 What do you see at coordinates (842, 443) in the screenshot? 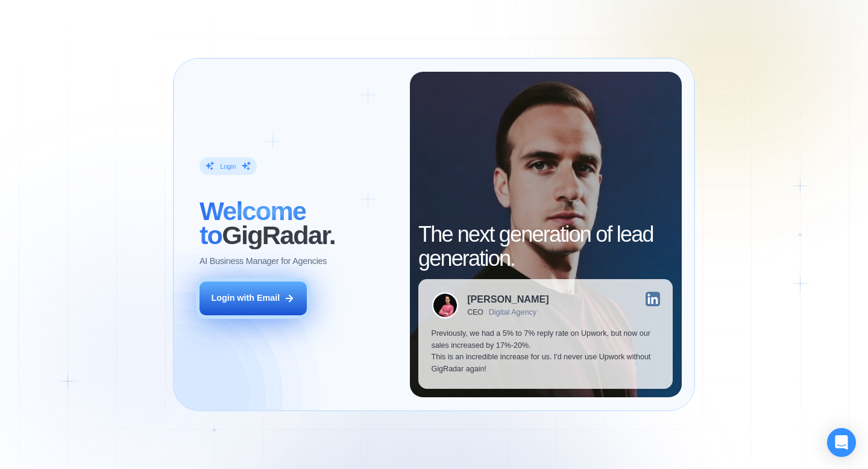
I see `div: Open Intercom Messenger` at bounding box center [842, 443].